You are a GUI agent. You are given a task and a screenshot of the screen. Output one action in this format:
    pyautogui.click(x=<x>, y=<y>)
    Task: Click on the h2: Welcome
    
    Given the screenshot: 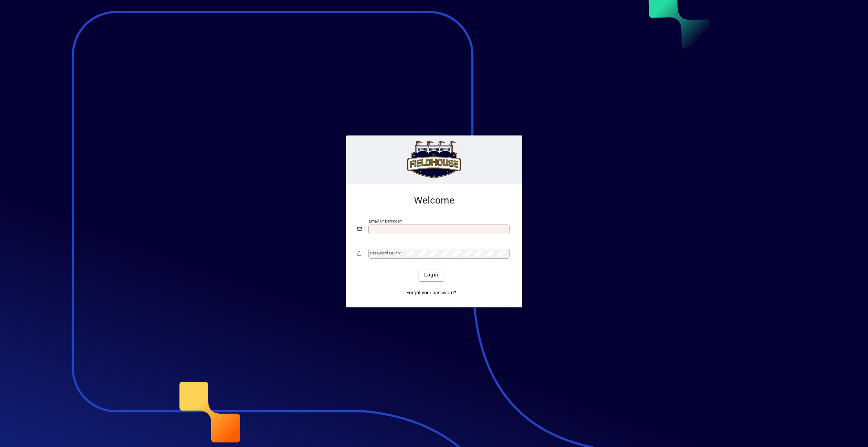 What is the action you would take?
    pyautogui.click(x=434, y=200)
    